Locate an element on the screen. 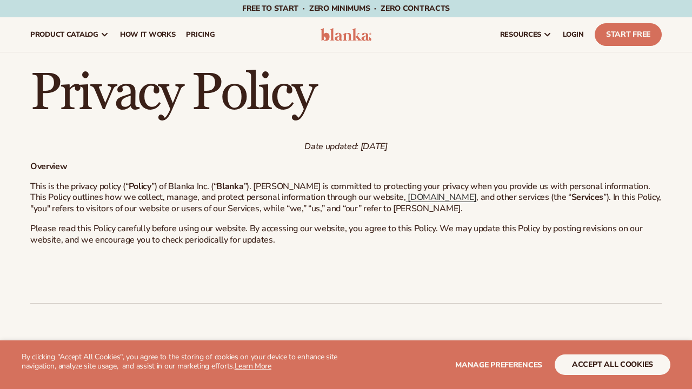 This screenshot has height=389, width=692. span: ”). In this Policy, "you" refers to visitors of our website or users of our Services, while “we,”... is located at coordinates (345, 203).